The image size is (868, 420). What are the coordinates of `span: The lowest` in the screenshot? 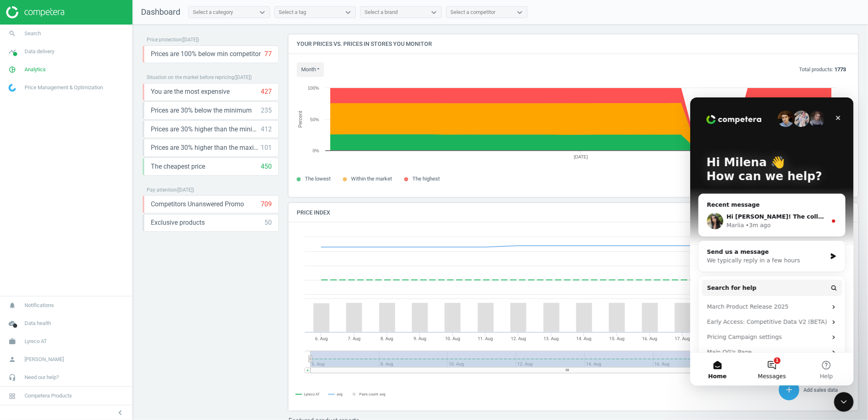 It's located at (318, 178).